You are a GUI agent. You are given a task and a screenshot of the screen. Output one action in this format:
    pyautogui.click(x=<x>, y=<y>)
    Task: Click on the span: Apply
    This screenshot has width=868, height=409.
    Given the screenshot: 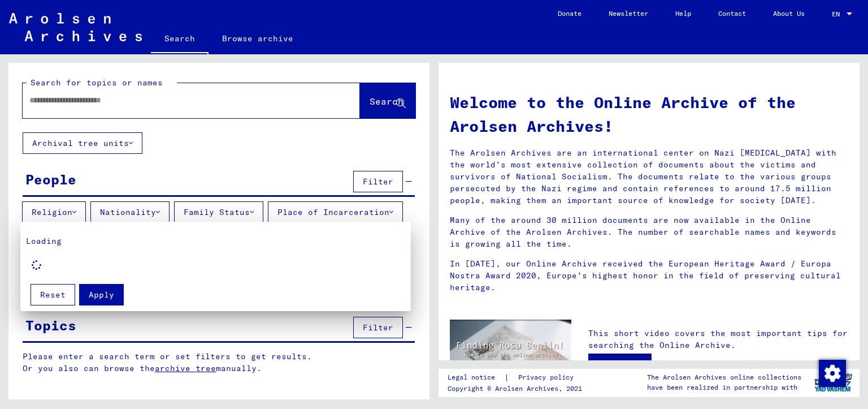 What is the action you would take?
    pyautogui.click(x=101, y=294)
    